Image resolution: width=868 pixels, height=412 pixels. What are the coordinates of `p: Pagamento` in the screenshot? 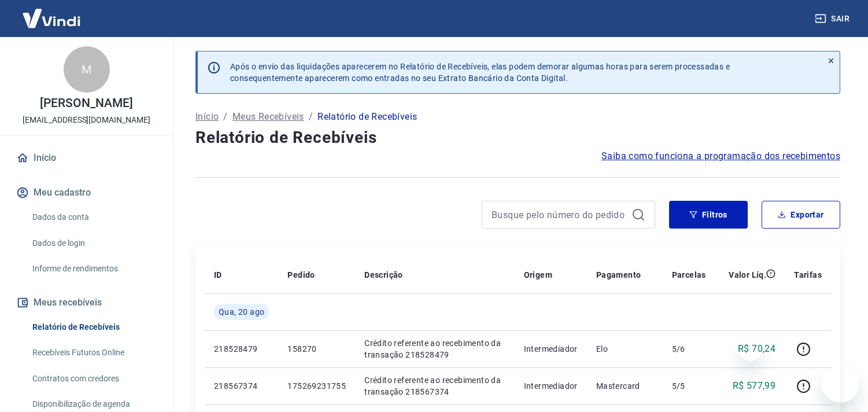 It's located at (619, 274).